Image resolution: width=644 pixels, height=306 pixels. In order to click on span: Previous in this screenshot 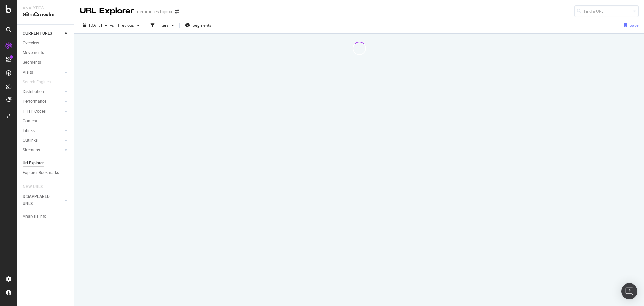, I will do `click(125, 25)`.